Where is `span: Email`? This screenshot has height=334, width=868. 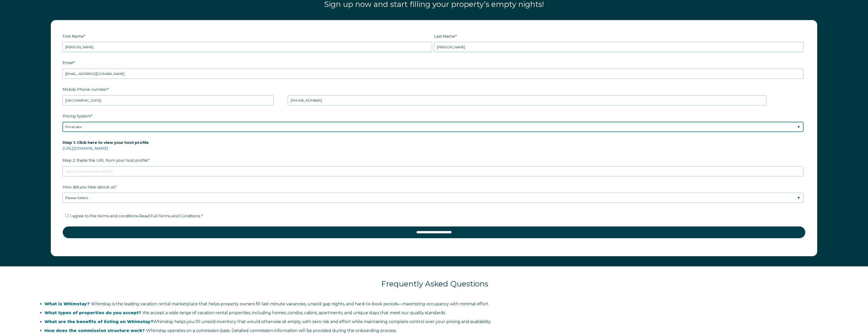 span: Email is located at coordinates (68, 63).